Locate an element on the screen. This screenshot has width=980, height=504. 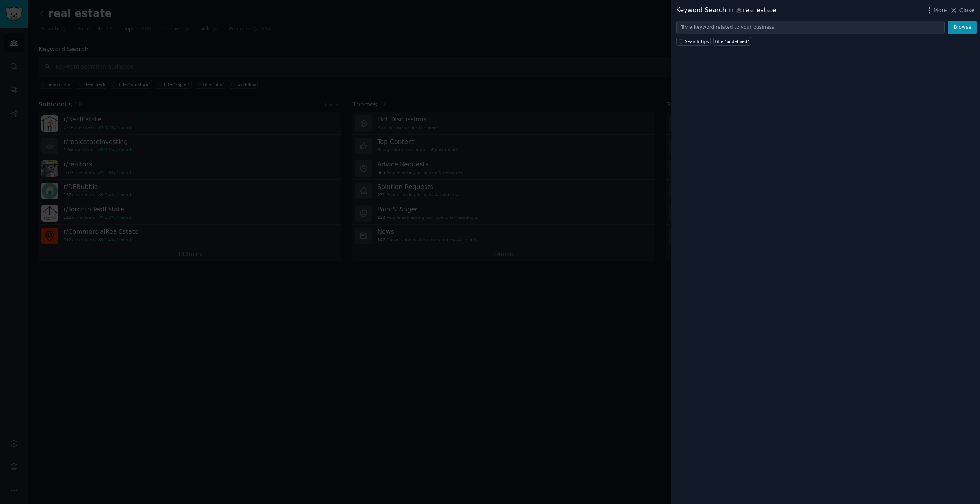
span: Close is located at coordinates (967, 10).